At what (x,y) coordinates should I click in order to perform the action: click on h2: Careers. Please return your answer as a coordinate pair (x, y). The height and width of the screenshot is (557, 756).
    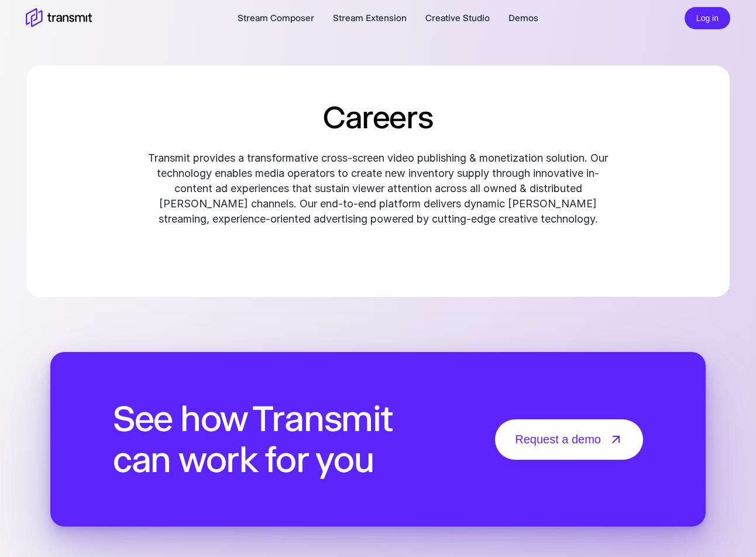
    Looking at the image, I should click on (378, 117).